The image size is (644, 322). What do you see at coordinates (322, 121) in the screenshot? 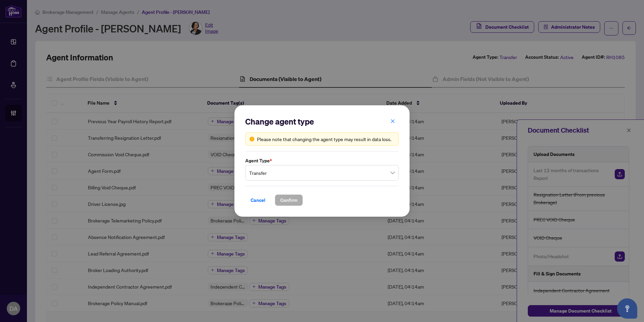
I see `h2: Change agent type` at bounding box center [322, 121].